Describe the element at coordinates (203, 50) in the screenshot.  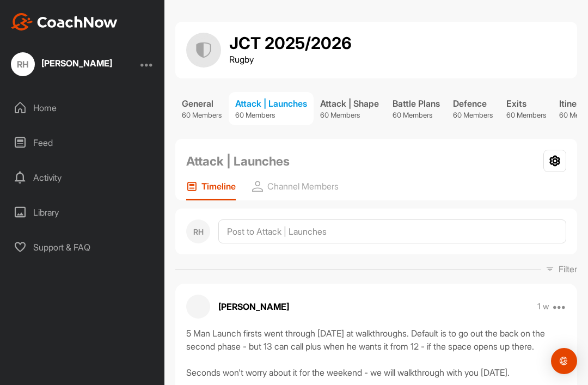
I see `img: group` at that location.